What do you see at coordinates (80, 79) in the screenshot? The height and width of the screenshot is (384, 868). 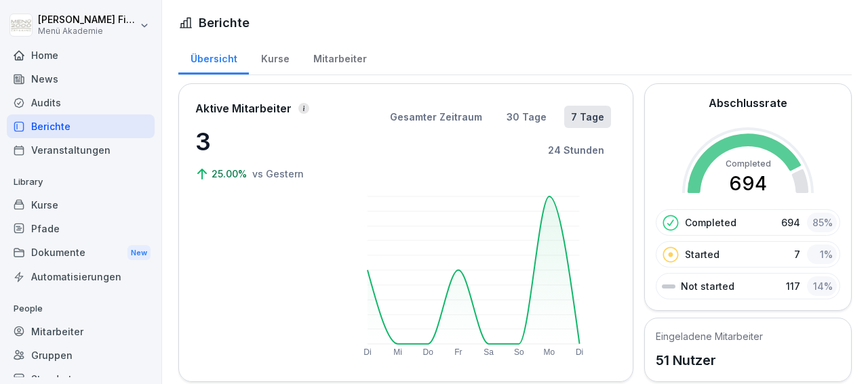 I see `a: News` at bounding box center [80, 79].